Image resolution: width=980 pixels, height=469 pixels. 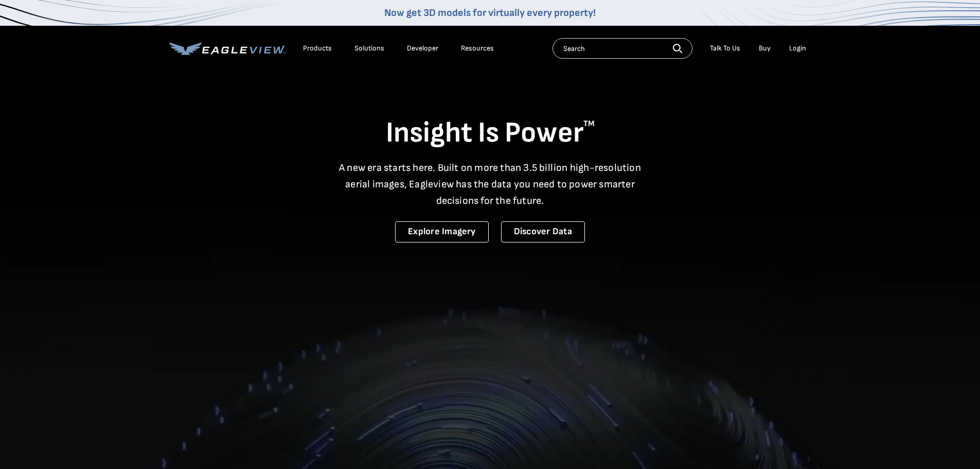 What do you see at coordinates (764, 48) in the screenshot?
I see `a: Buy` at bounding box center [764, 48].